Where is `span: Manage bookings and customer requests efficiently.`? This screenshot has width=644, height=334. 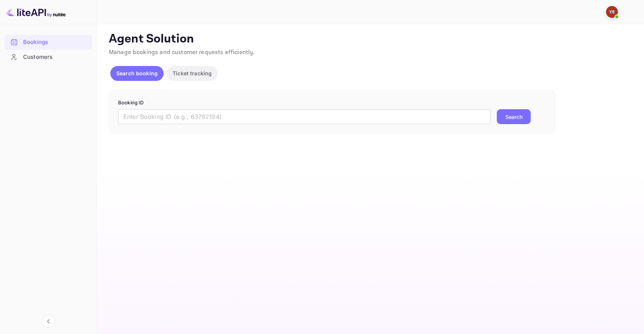
span: Manage bookings and customer requests efficiently. is located at coordinates (182, 52).